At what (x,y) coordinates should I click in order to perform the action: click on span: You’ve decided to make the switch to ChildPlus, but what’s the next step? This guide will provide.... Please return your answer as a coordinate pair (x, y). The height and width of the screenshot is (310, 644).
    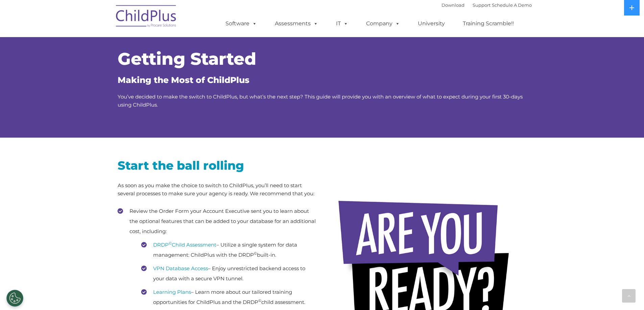
    Looking at the image, I should click on (320, 100).